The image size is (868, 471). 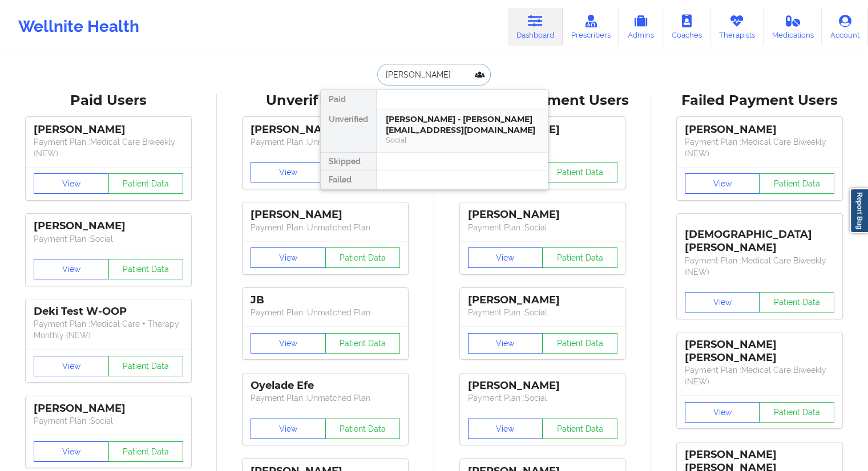 What do you see at coordinates (591, 26) in the screenshot?
I see `a: Prescribers` at bounding box center [591, 26].